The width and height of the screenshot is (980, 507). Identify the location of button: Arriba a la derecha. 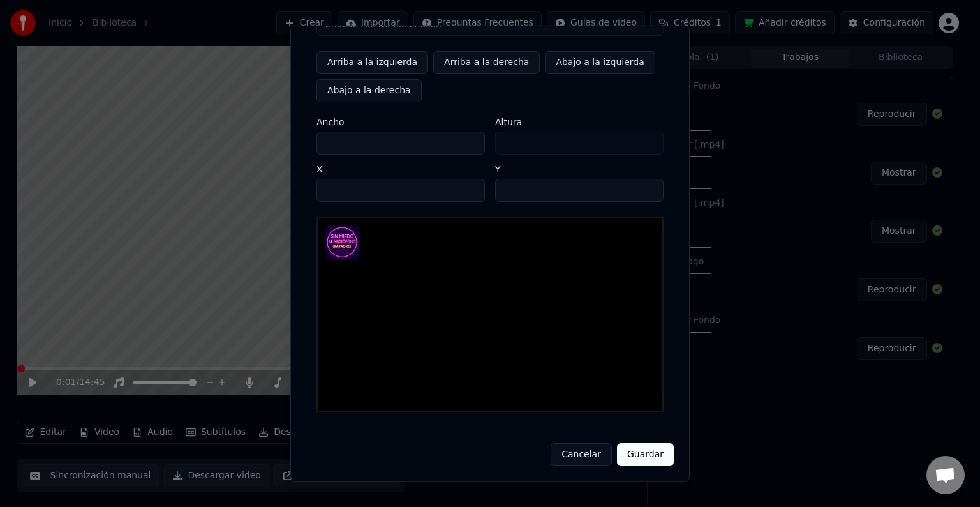
(486, 63).